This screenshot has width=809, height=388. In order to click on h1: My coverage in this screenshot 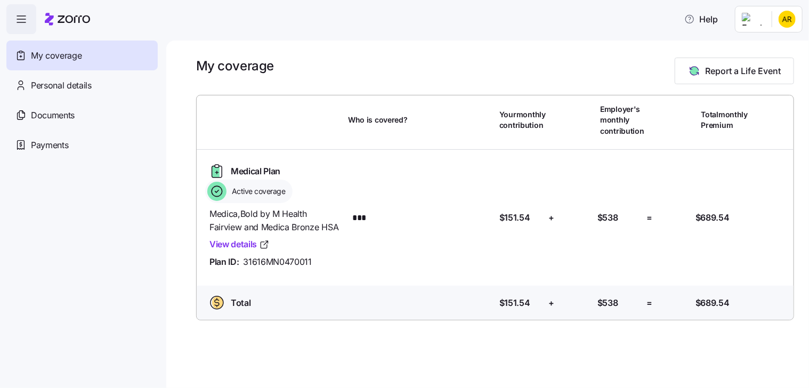, I will do `click(235, 66)`.